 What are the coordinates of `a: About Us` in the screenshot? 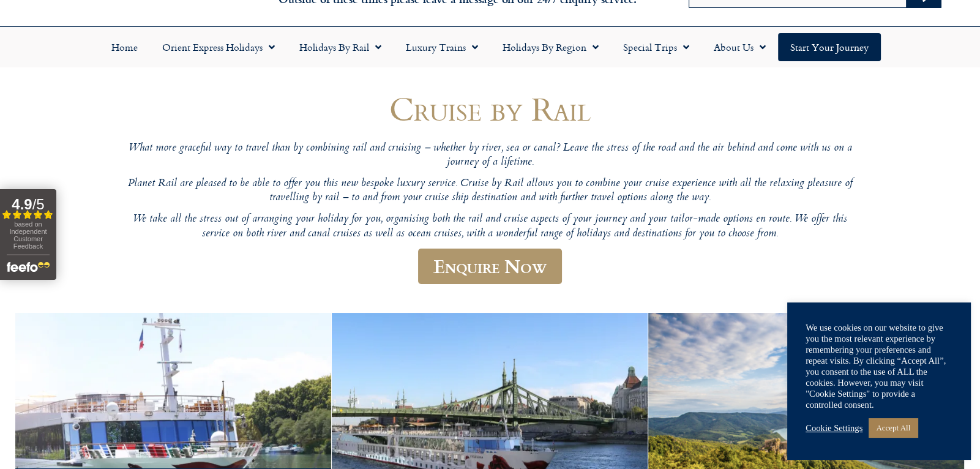 It's located at (740, 47).